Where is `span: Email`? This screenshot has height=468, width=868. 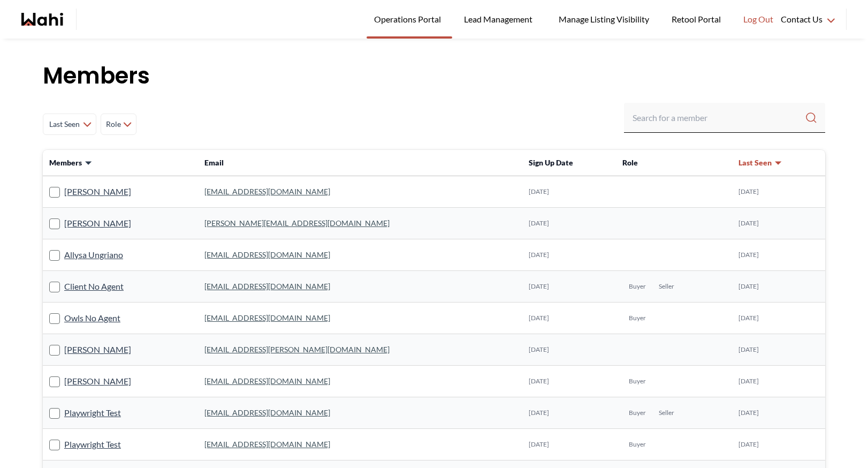 span: Email is located at coordinates (214, 162).